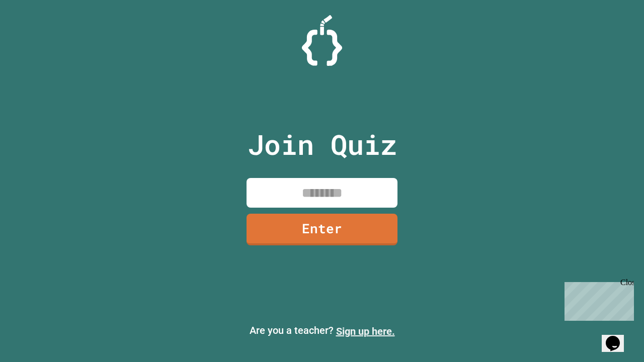 This screenshot has height=362, width=644. Describe the element at coordinates (322, 331) in the screenshot. I see `p: Are you a teacher?` at that location.